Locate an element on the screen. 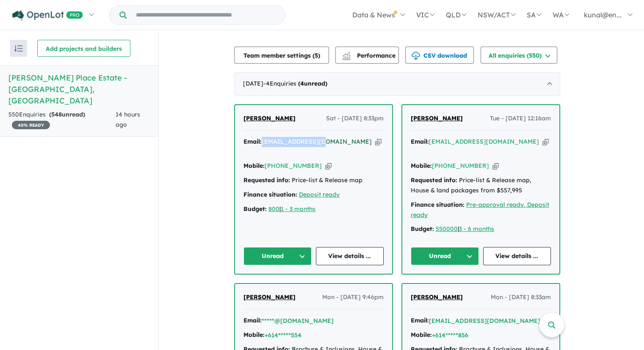 The width and height of the screenshot is (644, 350). span: 5 is located at coordinates (316, 56).